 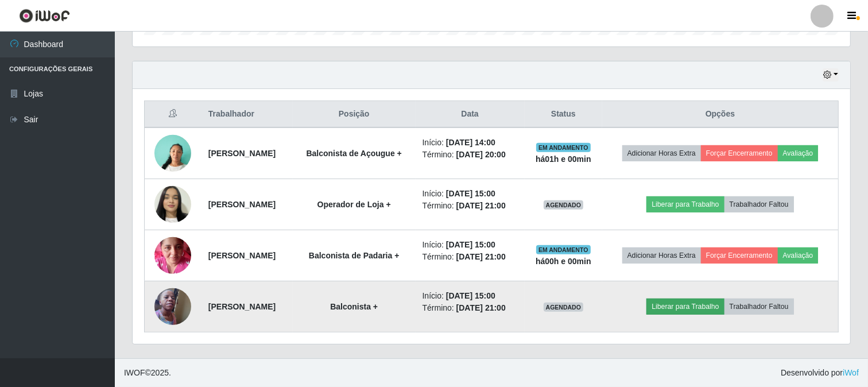 What do you see at coordinates (148, 373) in the screenshot?
I see `span: © 2025 .` at bounding box center [148, 373].